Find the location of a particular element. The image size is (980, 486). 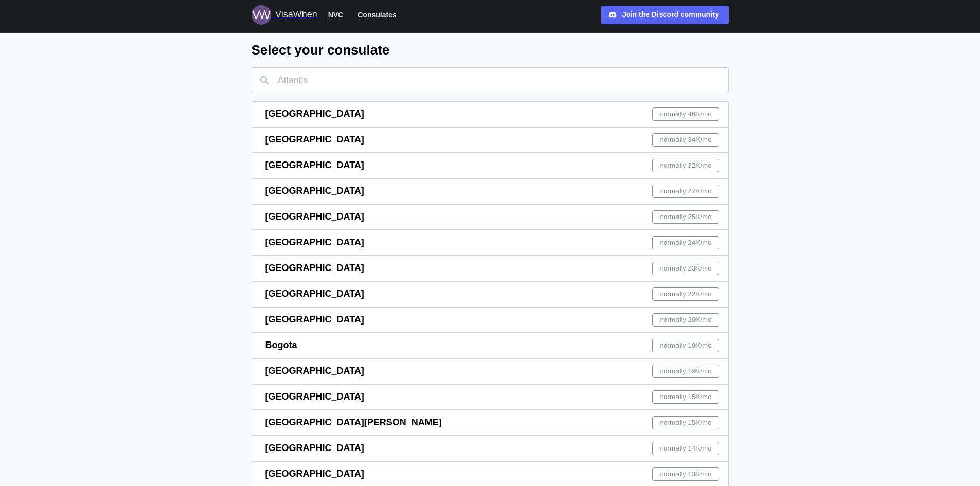

span: Consulates is located at coordinates (377, 15).